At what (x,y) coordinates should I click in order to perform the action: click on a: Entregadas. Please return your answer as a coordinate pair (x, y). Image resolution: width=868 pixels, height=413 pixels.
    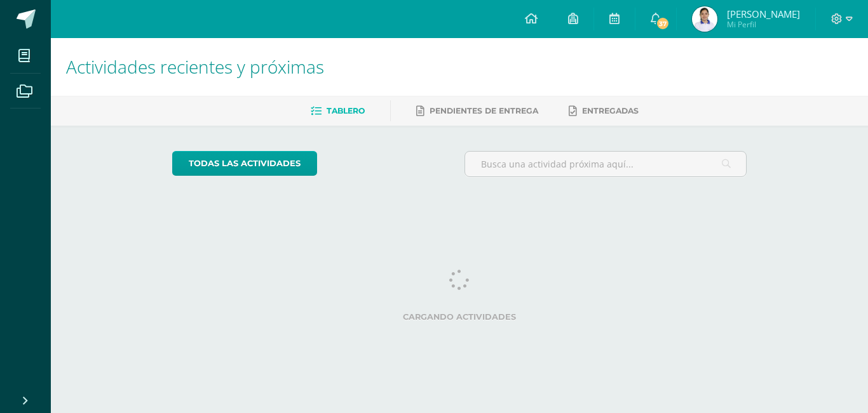
    Looking at the image, I should click on (604, 111).